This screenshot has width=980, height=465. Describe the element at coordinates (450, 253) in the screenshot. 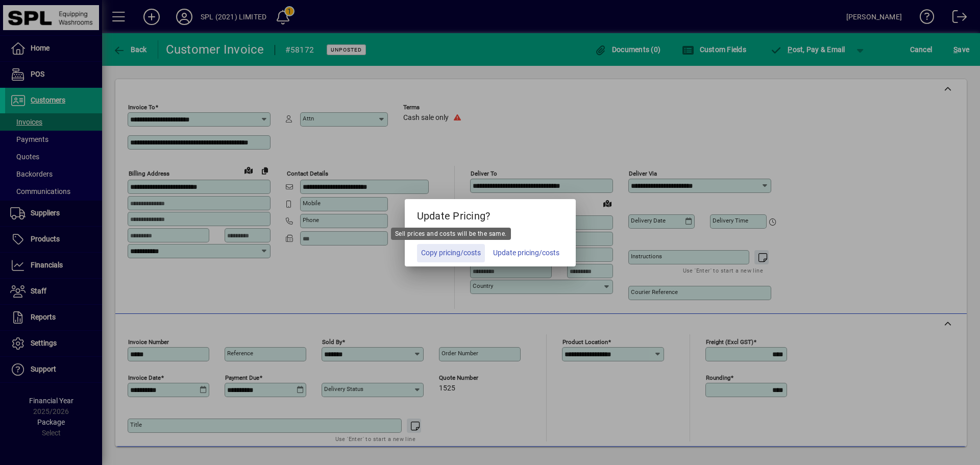

I see `span: Copy pricing/costs` at that location.